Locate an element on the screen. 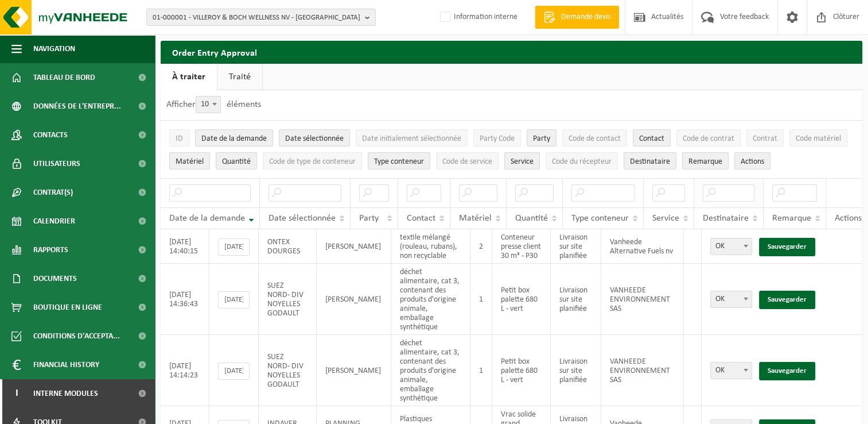 The image size is (868, 424). span: Contacts is located at coordinates (51, 135).